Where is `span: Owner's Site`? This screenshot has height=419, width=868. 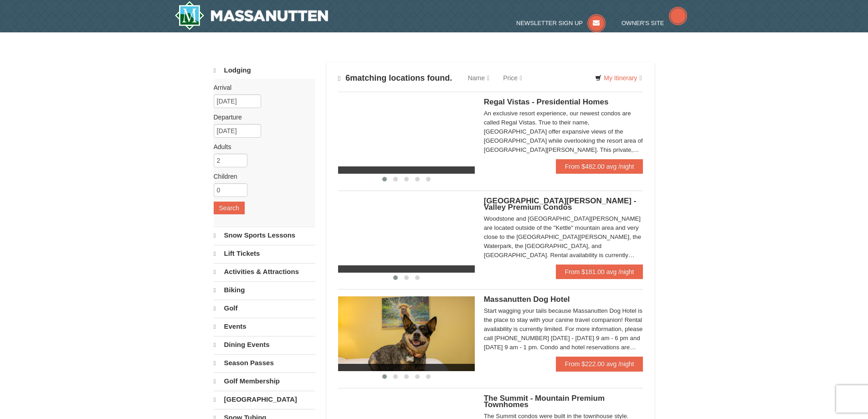 span: Owner's Site is located at coordinates (643, 23).